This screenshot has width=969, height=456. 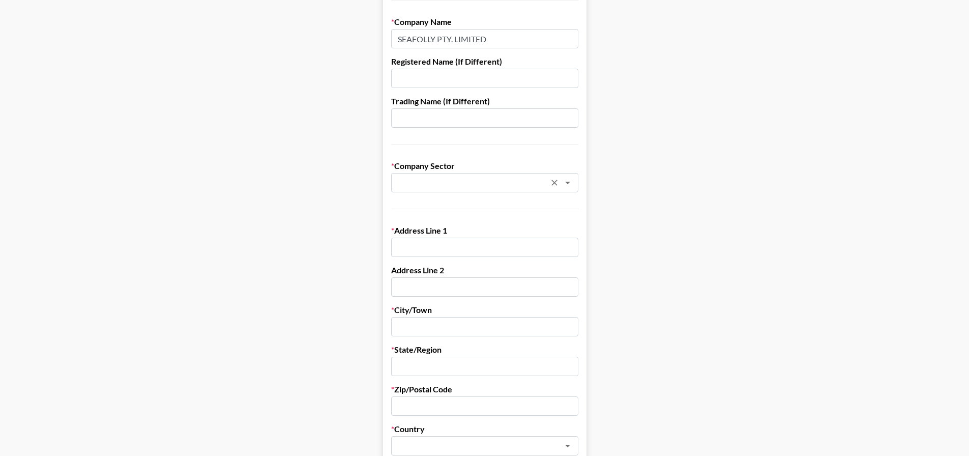 I want to click on label: Registered Name (If Different), so click(x=485, y=62).